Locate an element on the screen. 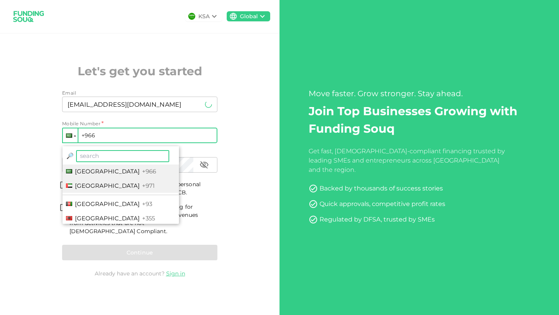  input: search is located at coordinates (123, 156).